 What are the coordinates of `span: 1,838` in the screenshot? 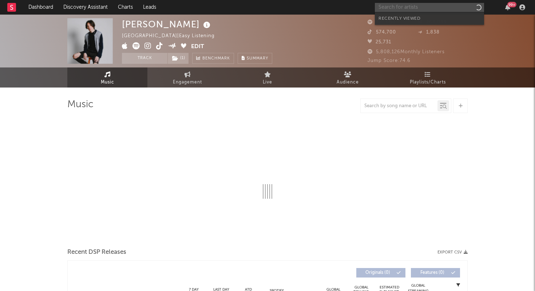 It's located at (429, 32).